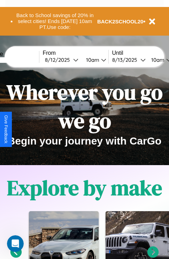 The height and width of the screenshot is (259, 169). Describe the element at coordinates (76, 53) in the screenshot. I see `label: From` at that location.